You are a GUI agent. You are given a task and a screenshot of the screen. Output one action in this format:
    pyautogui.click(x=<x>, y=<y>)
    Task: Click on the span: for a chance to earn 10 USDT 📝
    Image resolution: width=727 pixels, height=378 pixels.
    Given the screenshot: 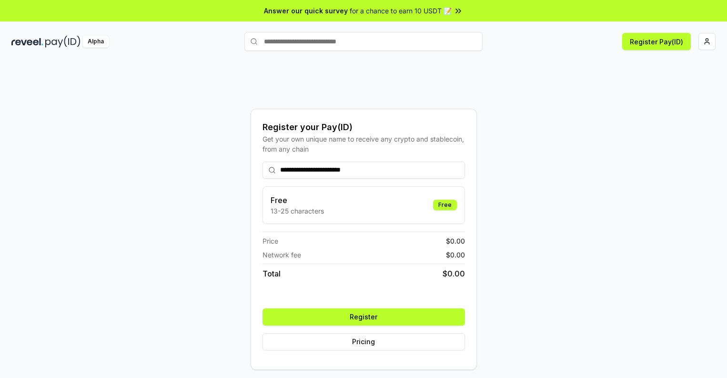 What is the action you would take?
    pyautogui.click(x=401, y=10)
    